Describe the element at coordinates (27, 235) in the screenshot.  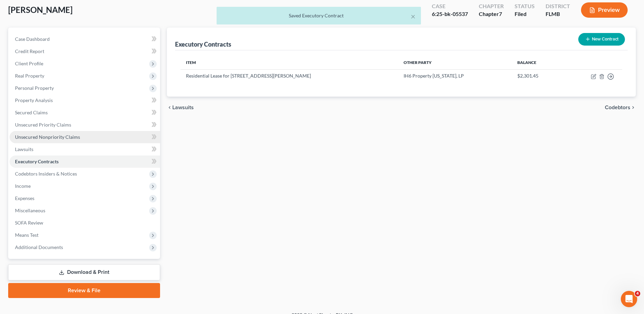
I see `span: Means Test` at that location.